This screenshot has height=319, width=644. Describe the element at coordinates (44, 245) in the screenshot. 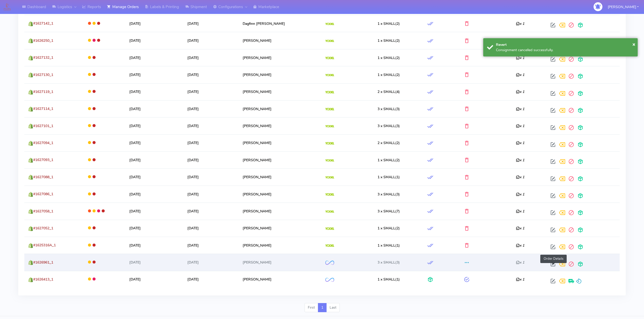

I see `span: #1625316A_1` at that location.